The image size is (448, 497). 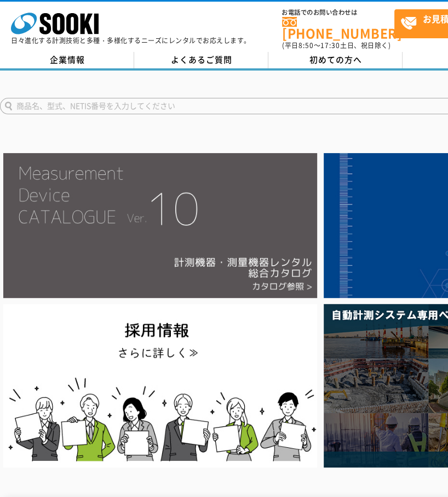 What do you see at coordinates (131, 40) in the screenshot?
I see `p: 日々進化する計測技術と多種・多様化するニーズにレンタルでお応えします。` at bounding box center [131, 40].